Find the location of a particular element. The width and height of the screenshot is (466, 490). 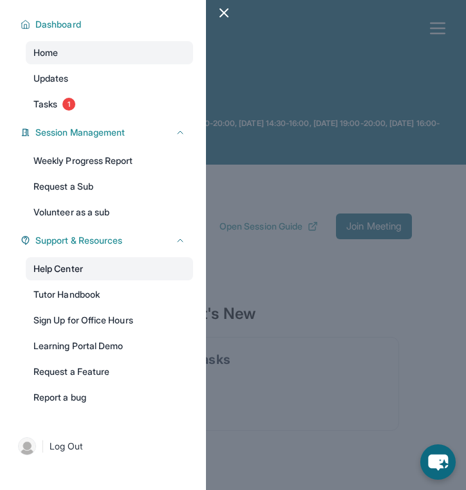

span: Updates is located at coordinates (51, 78).